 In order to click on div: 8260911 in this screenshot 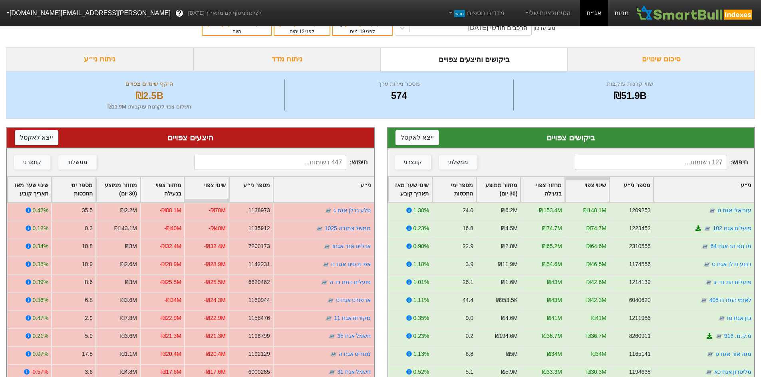, I will do `click(639, 336)`.